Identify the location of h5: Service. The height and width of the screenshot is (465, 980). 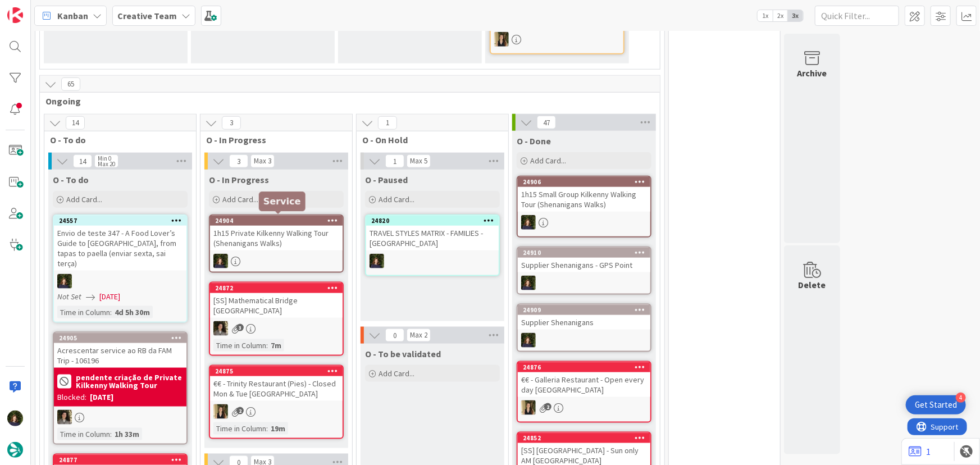
(282, 201).